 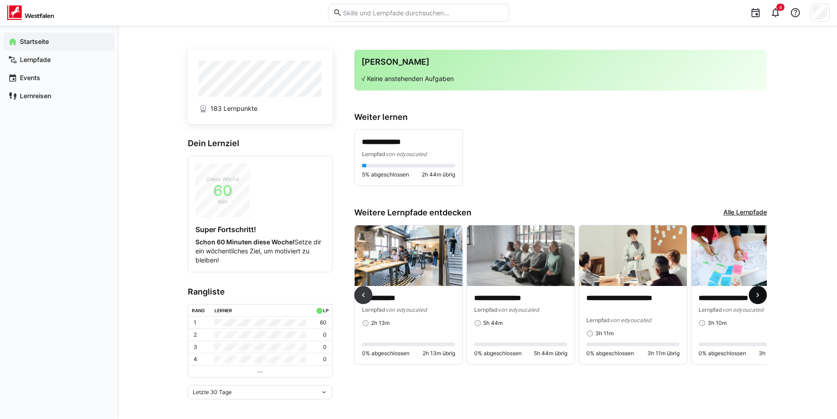 What do you see at coordinates (234, 109) in the screenshot?
I see `span: 183 Lernpunkte` at bounding box center [234, 109].